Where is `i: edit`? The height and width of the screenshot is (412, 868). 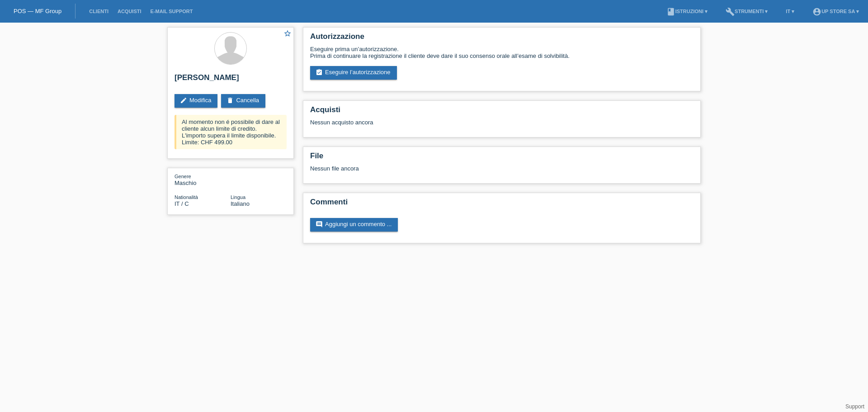 i: edit is located at coordinates (184, 101).